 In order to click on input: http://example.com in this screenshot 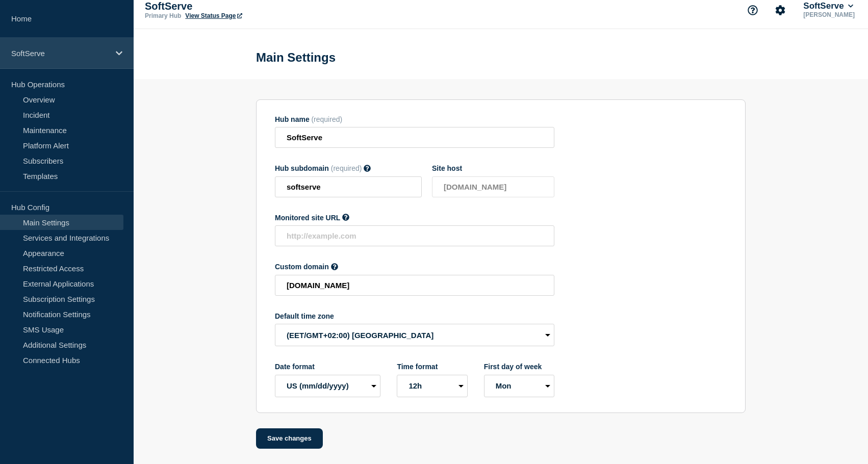, I will do `click(414, 236)`.